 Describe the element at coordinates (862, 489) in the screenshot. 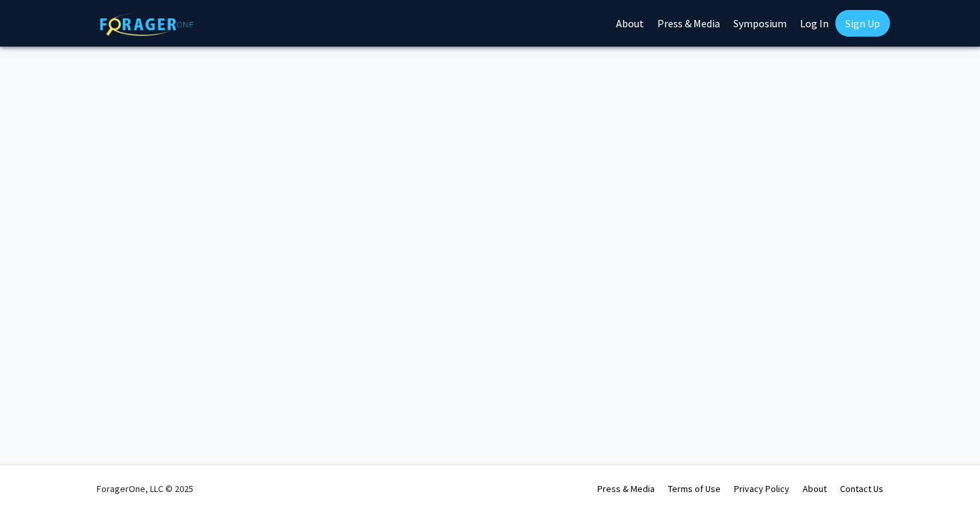

I see `a: Contact Us` at that location.